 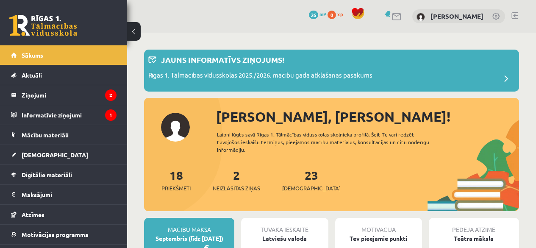 What do you see at coordinates (331, 70) in the screenshot?
I see `a: Jauns informatīvs ziņojums! Rīgas 1. Tālmācības vidusskolas 2025./2026. mācību gada atklāšanas pa...` at bounding box center [331, 70].